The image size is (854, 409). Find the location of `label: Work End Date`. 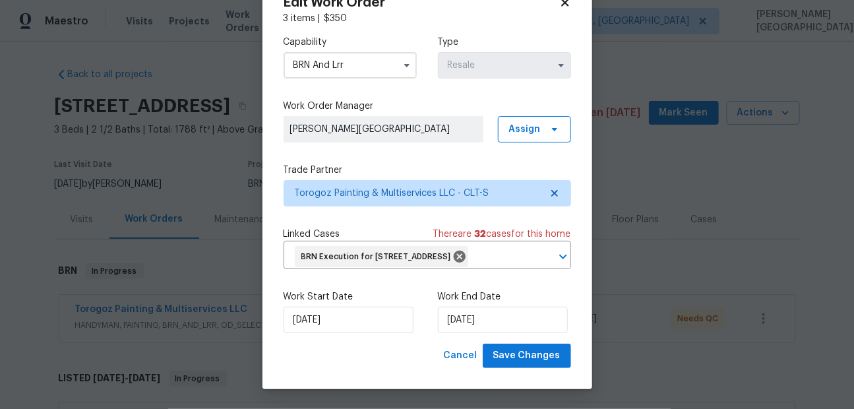

label: Work End Date is located at coordinates (504, 297).